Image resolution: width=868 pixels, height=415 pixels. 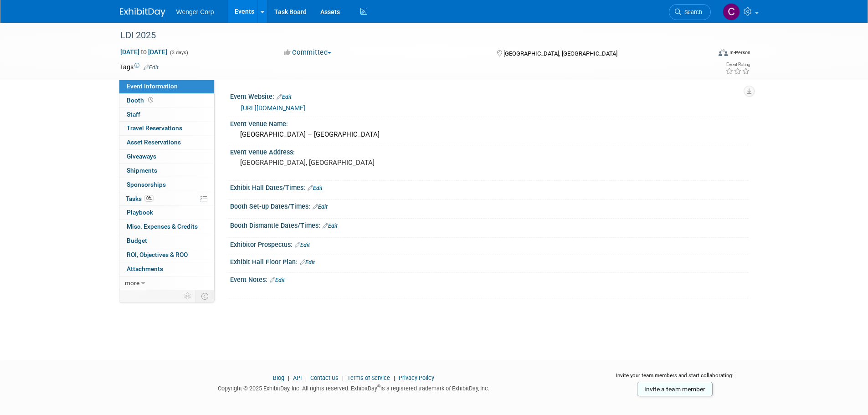 I want to click on a: Attachments, so click(x=167, y=269).